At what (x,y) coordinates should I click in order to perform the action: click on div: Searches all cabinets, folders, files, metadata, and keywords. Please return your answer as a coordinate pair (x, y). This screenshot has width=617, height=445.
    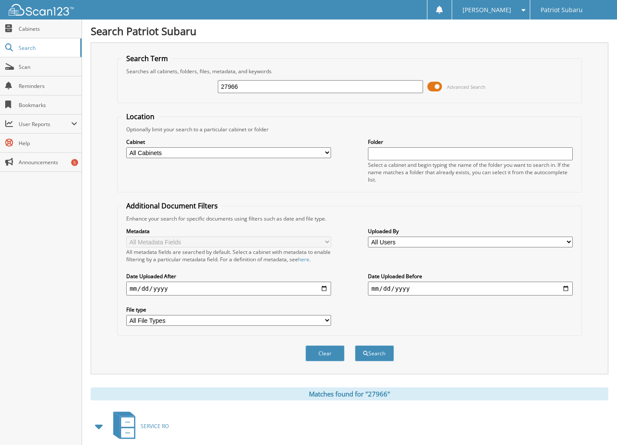
    Looking at the image, I should click on (350, 71).